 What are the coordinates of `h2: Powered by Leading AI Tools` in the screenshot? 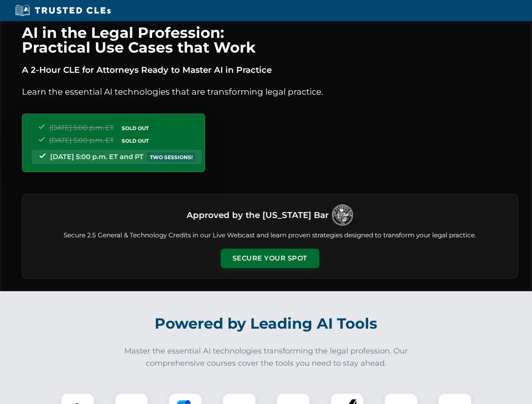 It's located at (266, 324).